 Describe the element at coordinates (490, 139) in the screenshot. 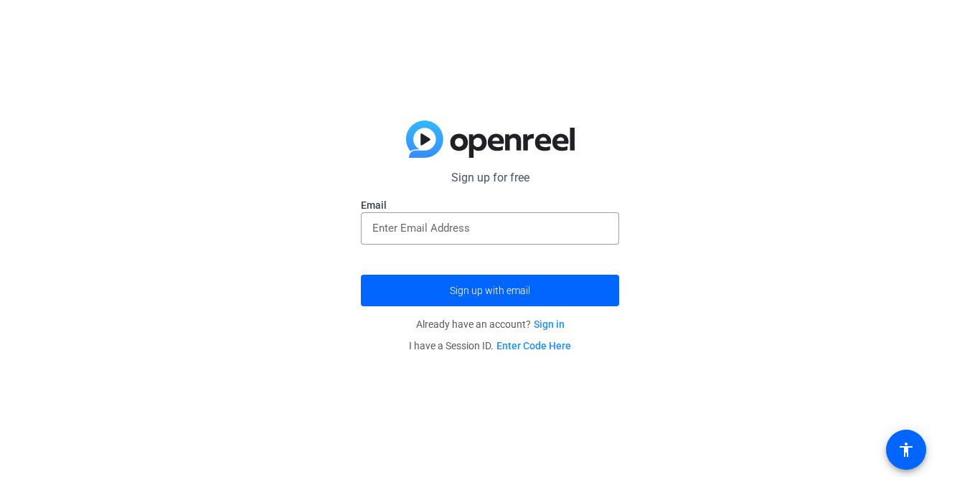

I see `img: blue-gradient.svg` at that location.